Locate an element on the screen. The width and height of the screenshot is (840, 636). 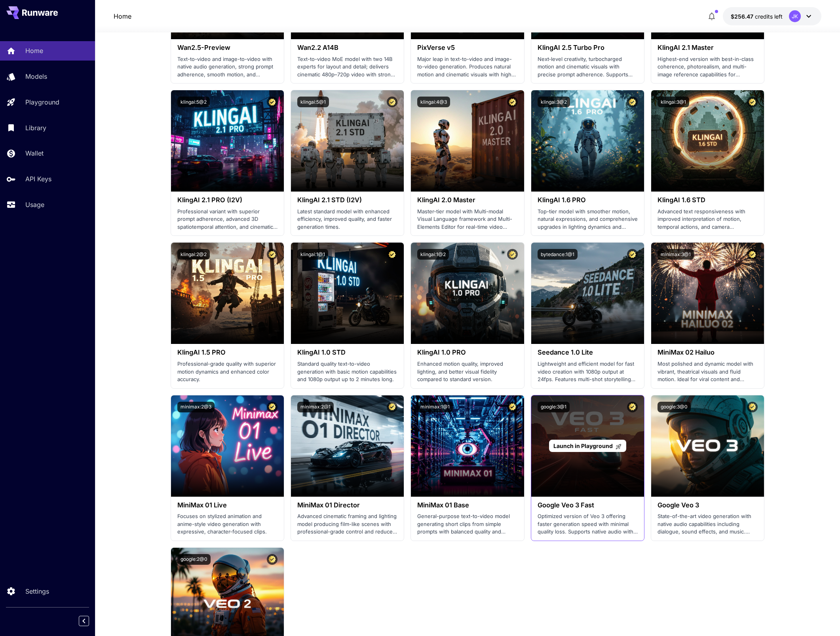
p: Text-to-video MoE model with two 14B experts for layout and detail; delivers cinematic 480p–720p ... is located at coordinates (347, 67).